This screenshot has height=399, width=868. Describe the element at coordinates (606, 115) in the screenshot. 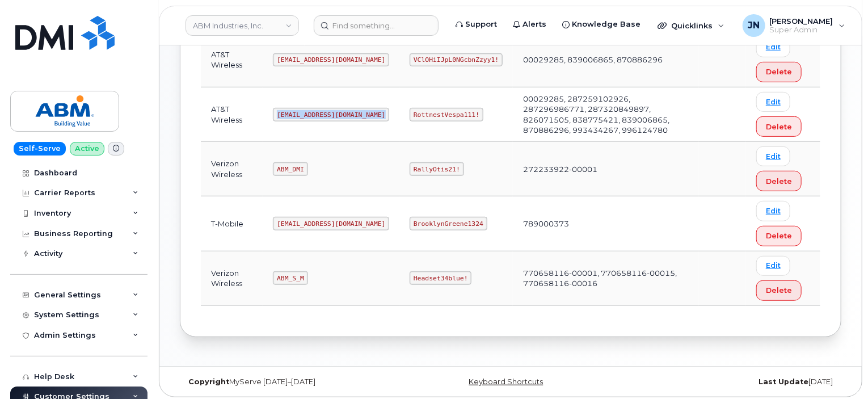

I see `td: 00029285, 287259102926, 287296986771, 287320849897, 826071505, 838775421, 839006865, 870886296, 9...` at that location.